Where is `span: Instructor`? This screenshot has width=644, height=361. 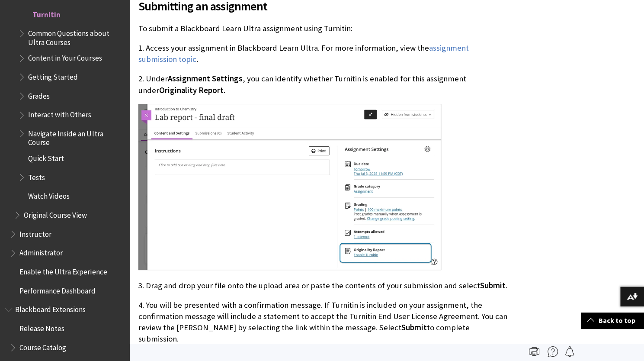
span: Instructor is located at coordinates (35, 232).